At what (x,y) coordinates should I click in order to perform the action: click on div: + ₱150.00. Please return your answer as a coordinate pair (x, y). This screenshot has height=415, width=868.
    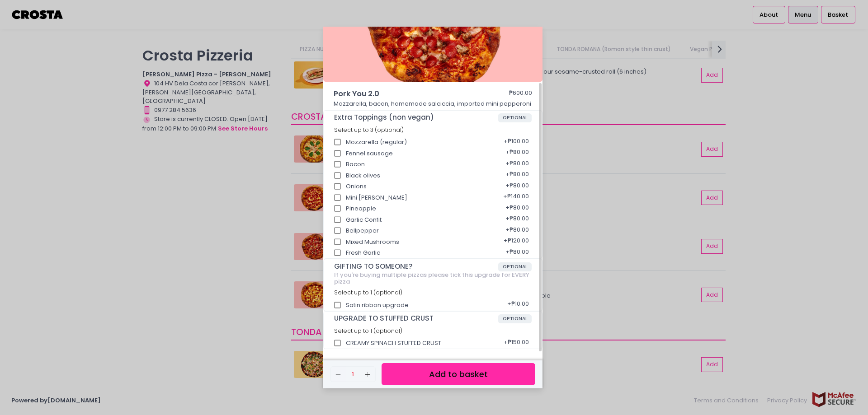
    Looking at the image, I should click on (516, 343).